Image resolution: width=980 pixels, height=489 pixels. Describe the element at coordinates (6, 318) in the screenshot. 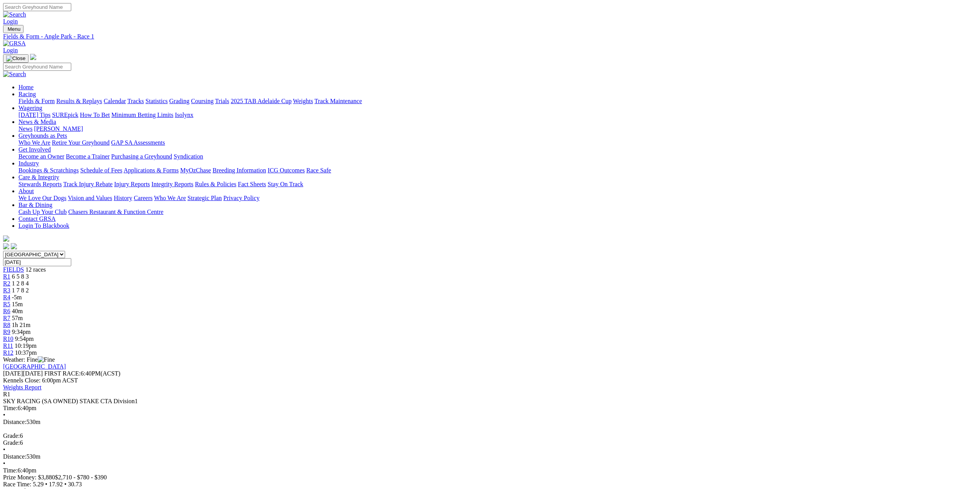

I see `a: R7` at that location.